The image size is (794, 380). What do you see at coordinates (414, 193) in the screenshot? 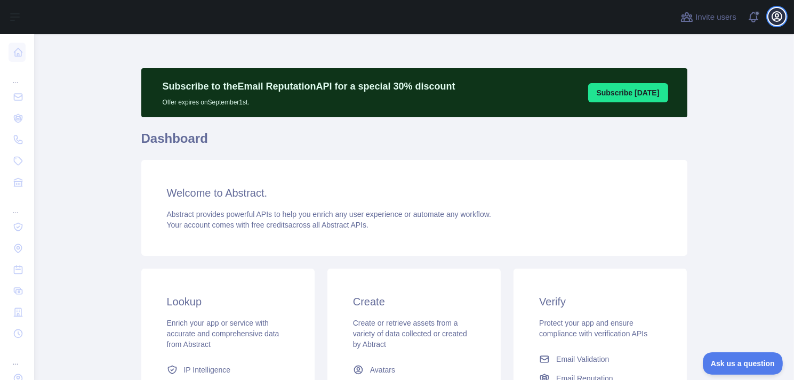
I see `h3: Welcome to Abstract.` at bounding box center [414, 193].